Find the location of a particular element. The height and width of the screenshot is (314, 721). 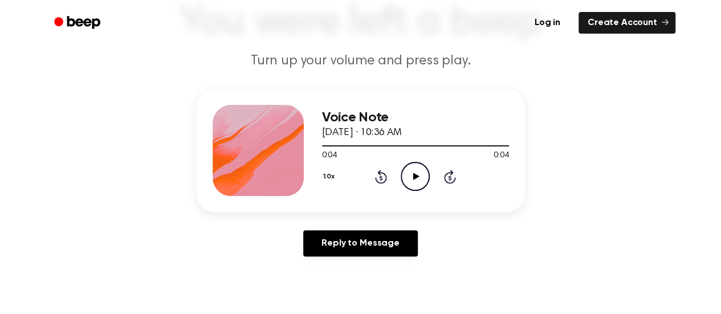

button: 1.0x is located at coordinates (331, 177).